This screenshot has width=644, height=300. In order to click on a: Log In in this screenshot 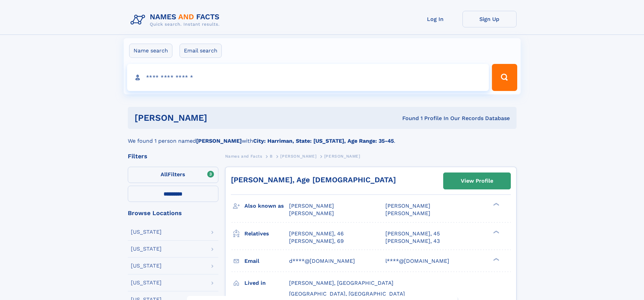, I will do `click(436, 19)`.